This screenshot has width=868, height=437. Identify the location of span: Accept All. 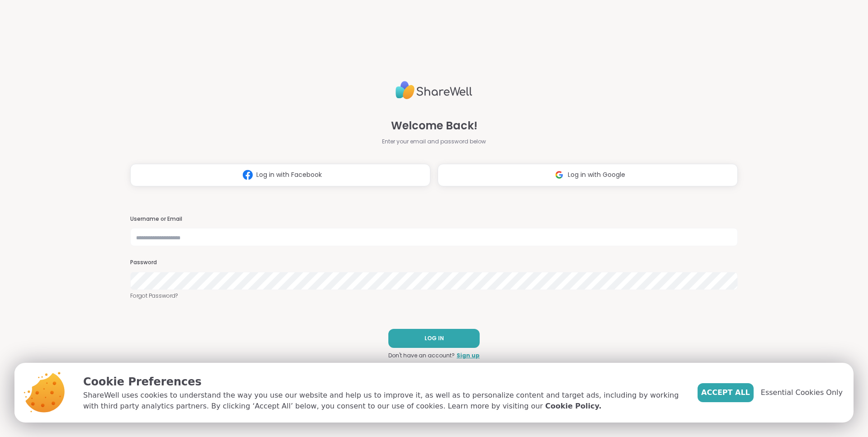
(726, 392).